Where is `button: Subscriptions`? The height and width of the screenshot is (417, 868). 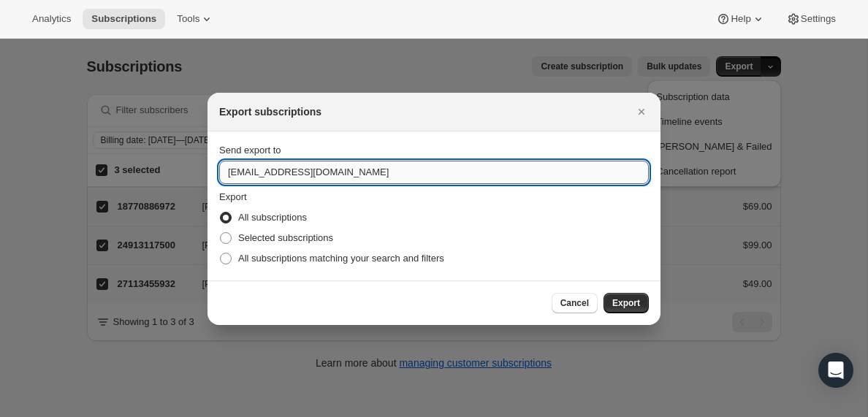 button: Subscriptions is located at coordinates (123, 19).